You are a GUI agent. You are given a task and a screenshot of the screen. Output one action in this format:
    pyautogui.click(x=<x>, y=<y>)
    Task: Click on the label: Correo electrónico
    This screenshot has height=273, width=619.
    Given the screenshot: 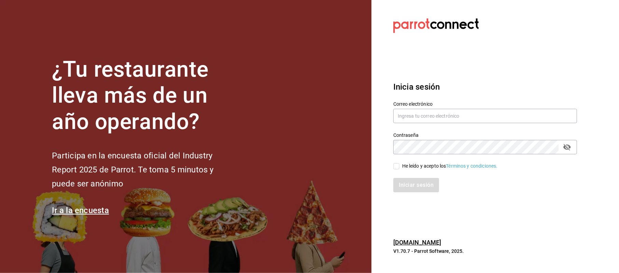 What is the action you would take?
    pyautogui.click(x=485, y=104)
    